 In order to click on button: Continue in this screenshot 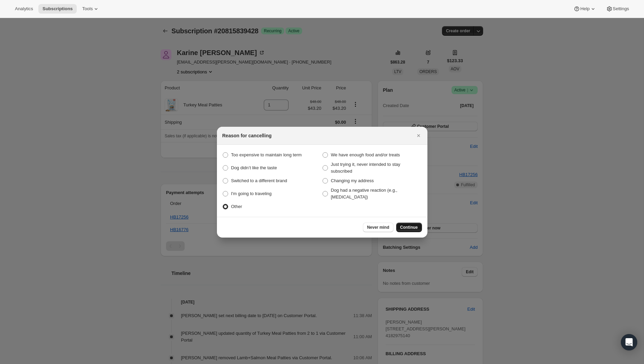, I will do `click(409, 227)`.